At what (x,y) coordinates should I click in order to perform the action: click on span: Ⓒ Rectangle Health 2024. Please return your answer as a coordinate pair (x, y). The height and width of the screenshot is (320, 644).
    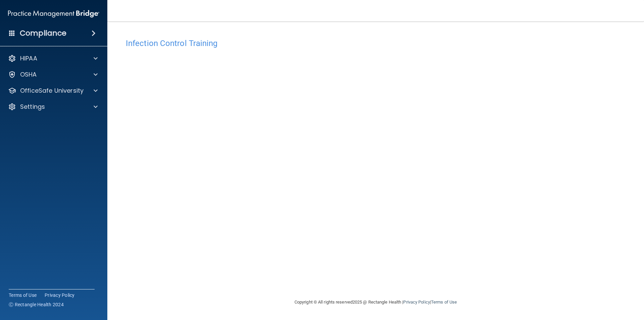
    Looking at the image, I should click on (36, 304).